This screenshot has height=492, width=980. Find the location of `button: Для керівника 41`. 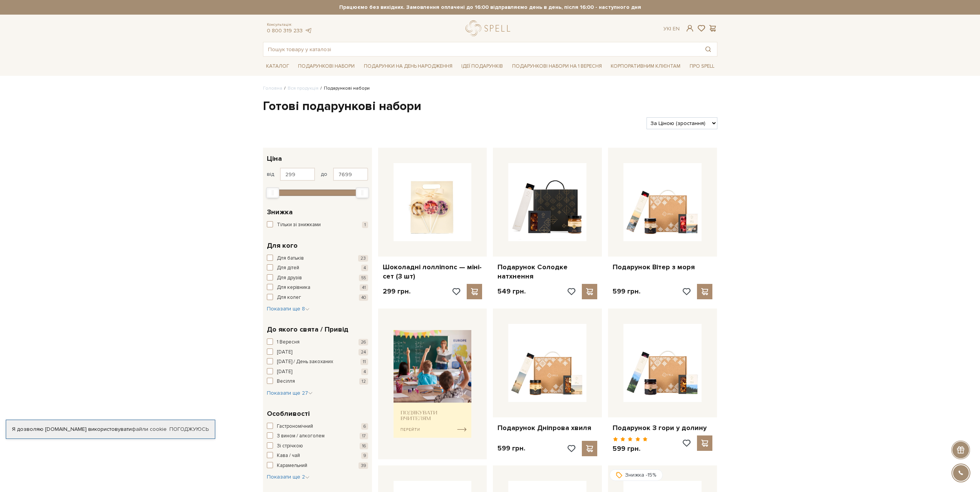

button: Для керівника 41 is located at coordinates (317, 288).